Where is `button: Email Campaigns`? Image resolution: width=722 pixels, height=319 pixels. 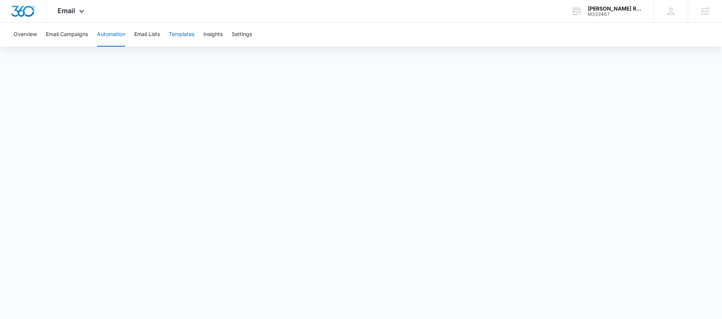
button: Email Campaigns is located at coordinates (67, 35).